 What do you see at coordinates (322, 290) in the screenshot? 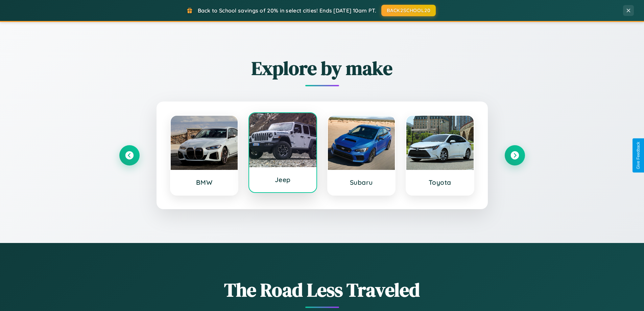
I see `h1: The Road Less Traveled` at bounding box center [322, 290].